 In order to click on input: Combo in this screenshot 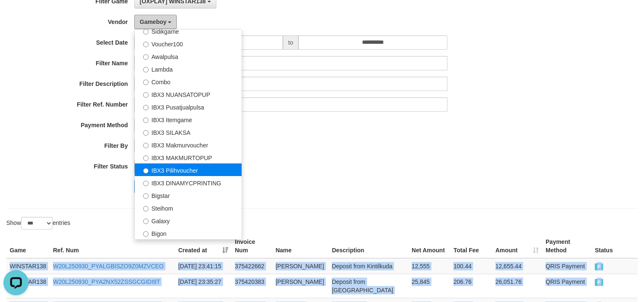, I will do `click(146, 82)`.